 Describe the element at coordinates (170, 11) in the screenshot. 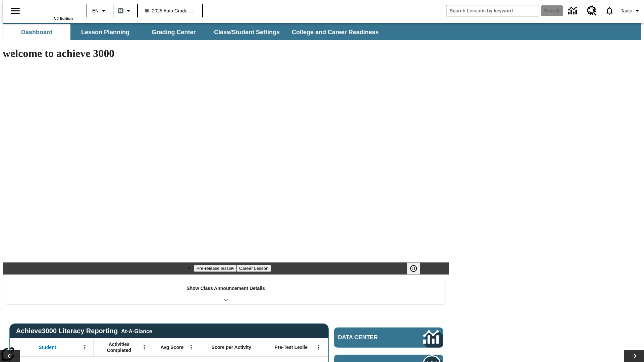

I see `span: 2025 Auto Grade 1 B` at that location.